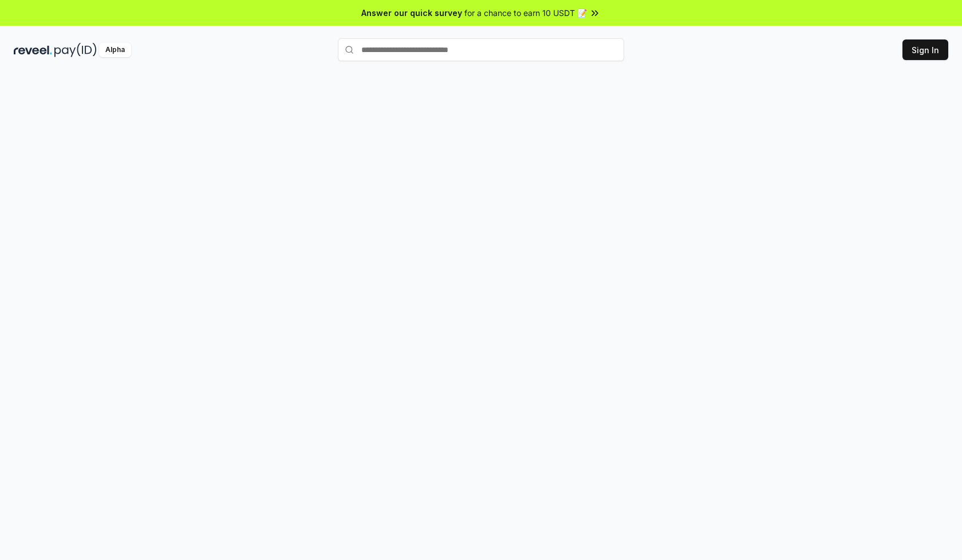 The width and height of the screenshot is (962, 560). What do you see at coordinates (33, 49) in the screenshot?
I see `img: reveel_dark` at bounding box center [33, 49].